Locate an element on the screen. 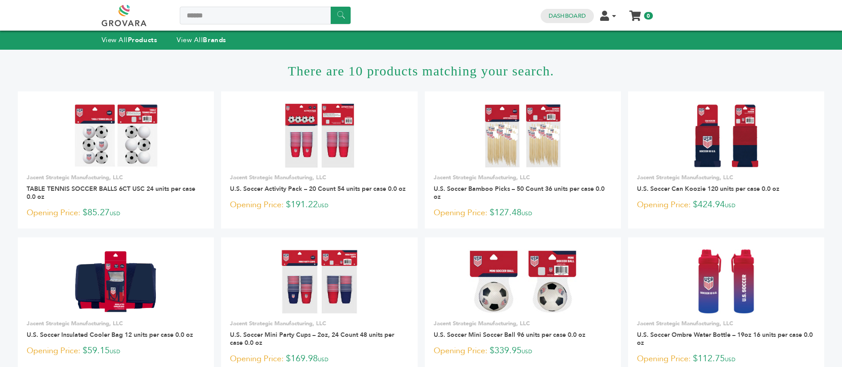 Image resolution: width=842 pixels, height=367 pixels. p: $127.48 is located at coordinates (523, 213).